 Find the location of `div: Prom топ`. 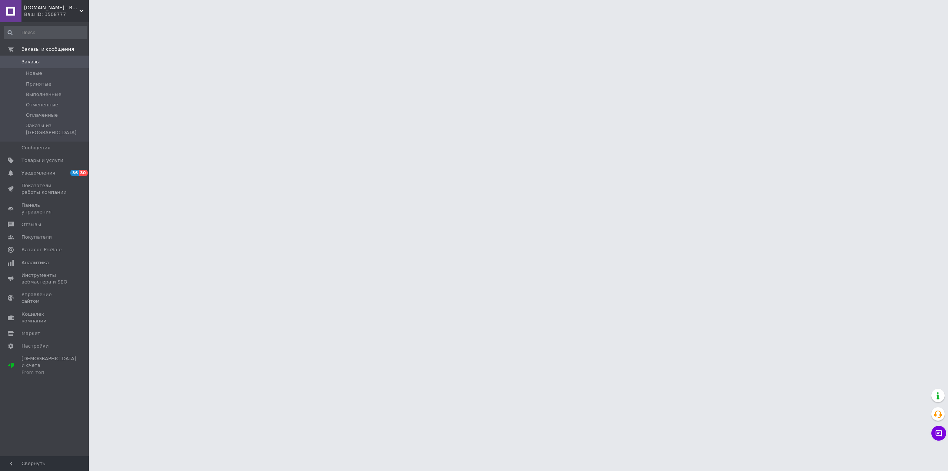

div: Prom топ is located at coordinates (49, 372).